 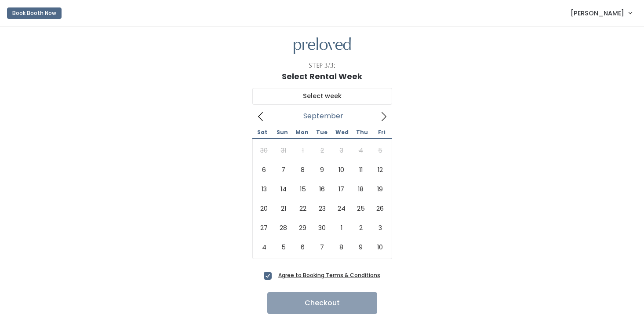 What do you see at coordinates (380, 189) in the screenshot?
I see `span: September 19, 2025` at bounding box center [380, 189].